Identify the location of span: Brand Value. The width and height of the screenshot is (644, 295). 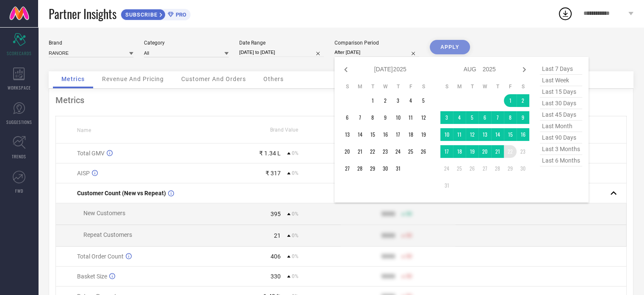
(284, 129).